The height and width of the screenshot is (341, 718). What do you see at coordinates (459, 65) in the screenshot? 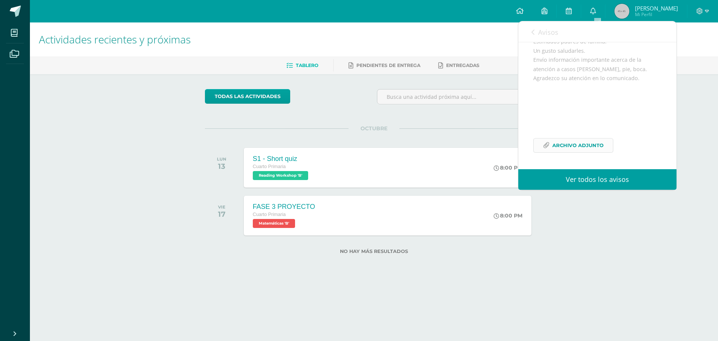
I see `a: Entregadas` at bounding box center [459, 65].